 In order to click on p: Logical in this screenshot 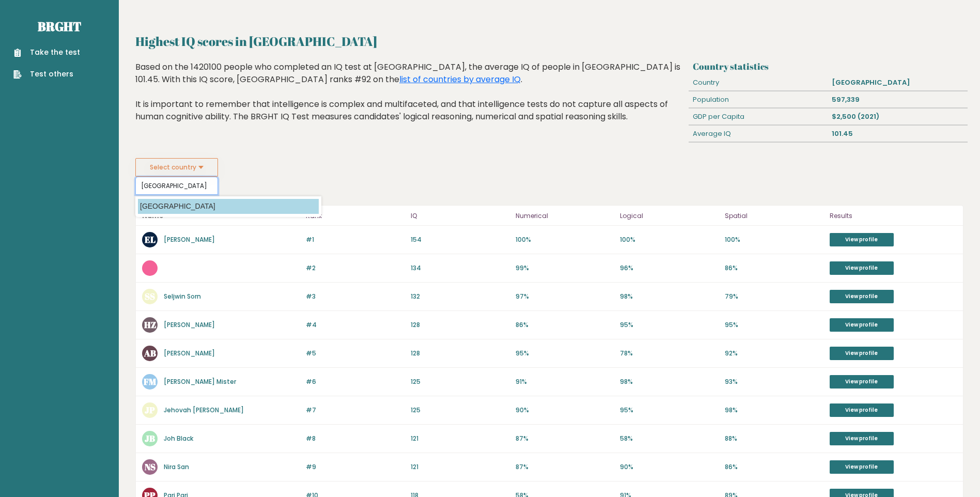, I will do `click(669, 216)`.